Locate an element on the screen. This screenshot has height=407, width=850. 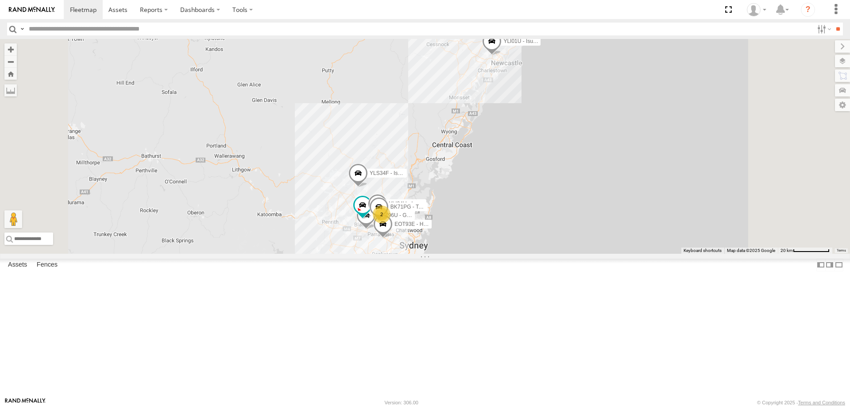
div: 2 is located at coordinates (381, 214).